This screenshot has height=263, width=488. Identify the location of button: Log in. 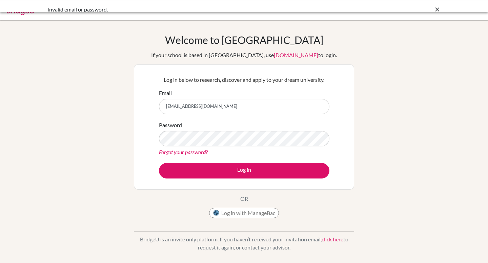
(244, 171).